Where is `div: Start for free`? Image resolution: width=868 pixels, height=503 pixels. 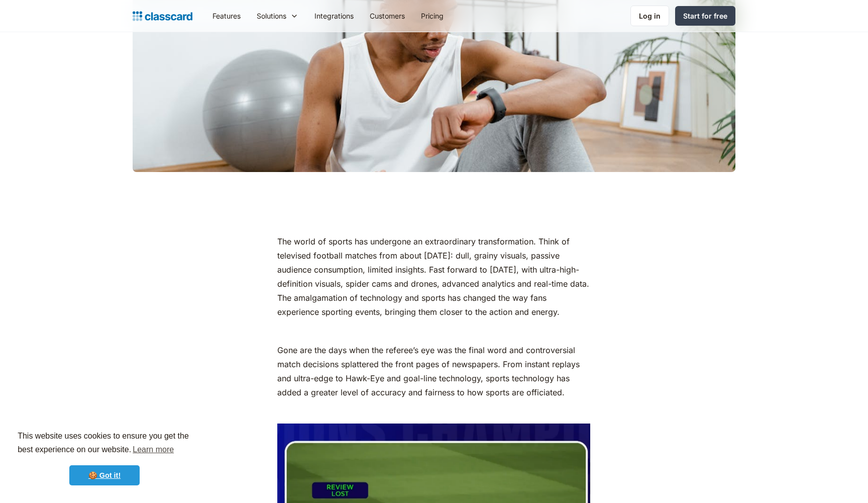
div: Start for free is located at coordinates (705, 16).